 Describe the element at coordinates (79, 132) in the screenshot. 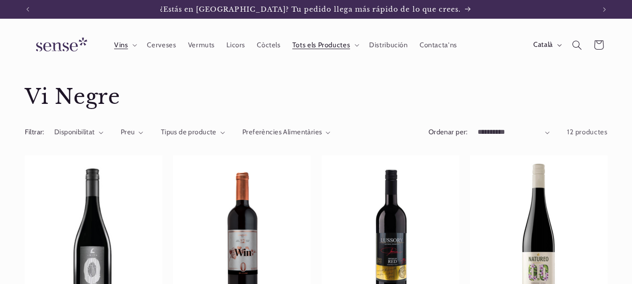

I see `summary: Disponibilitat (0 seleccionat)` at that location.